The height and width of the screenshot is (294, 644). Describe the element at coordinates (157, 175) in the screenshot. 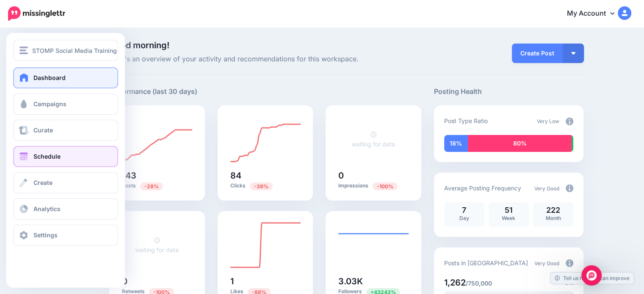

I see `h5: 143` at that location.